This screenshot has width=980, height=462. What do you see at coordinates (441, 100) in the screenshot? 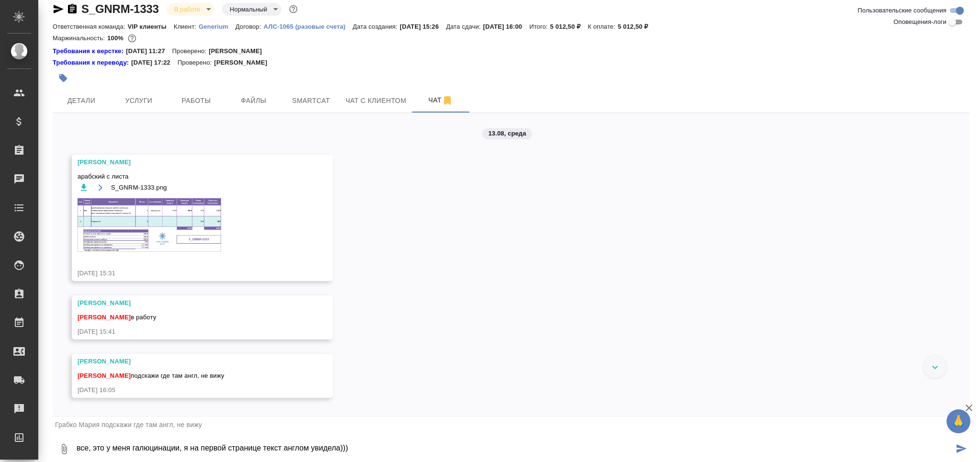
I see `span: Чат` at bounding box center [441, 100].